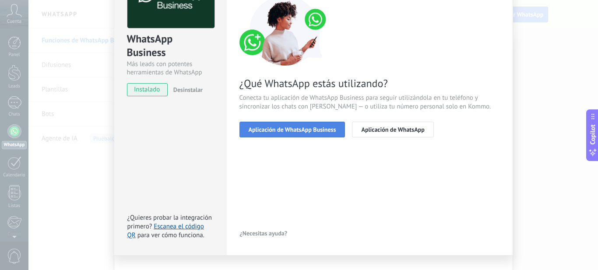 The image size is (598, 270). I want to click on button: Aplicación de WhatsApp, so click(393, 130).